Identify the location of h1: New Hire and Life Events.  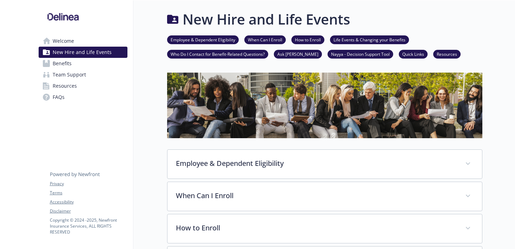
(266, 19).